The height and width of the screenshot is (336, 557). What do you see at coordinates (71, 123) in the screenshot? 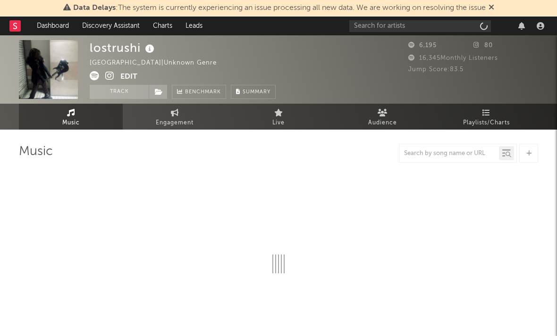
I see `span: Music` at bounding box center [71, 123].